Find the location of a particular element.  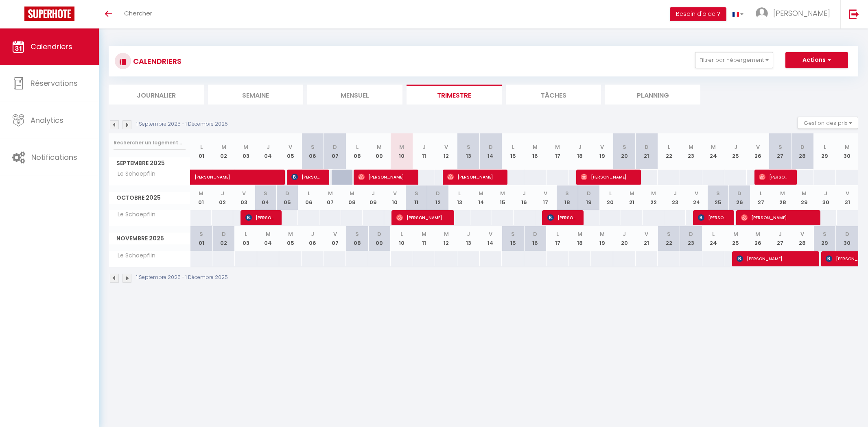

th: 23 is located at coordinates (691, 238).